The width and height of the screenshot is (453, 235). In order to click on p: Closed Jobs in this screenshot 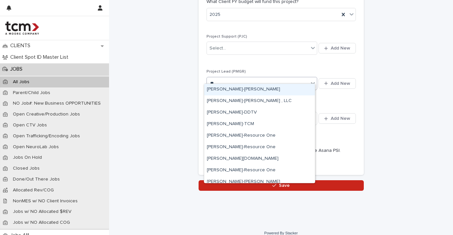, I will do `click(26, 169)`.